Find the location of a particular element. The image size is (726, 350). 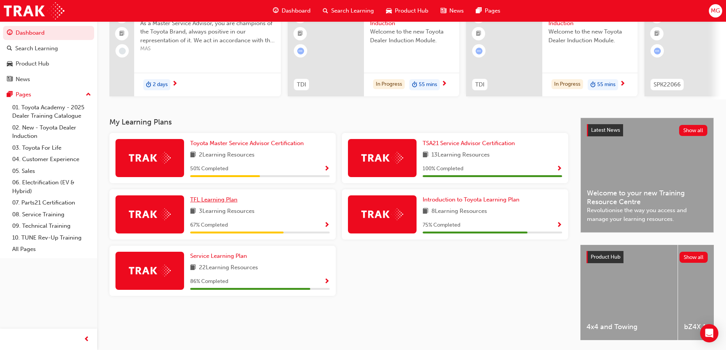

a: 04. Customer Experience is located at coordinates (51, 159).